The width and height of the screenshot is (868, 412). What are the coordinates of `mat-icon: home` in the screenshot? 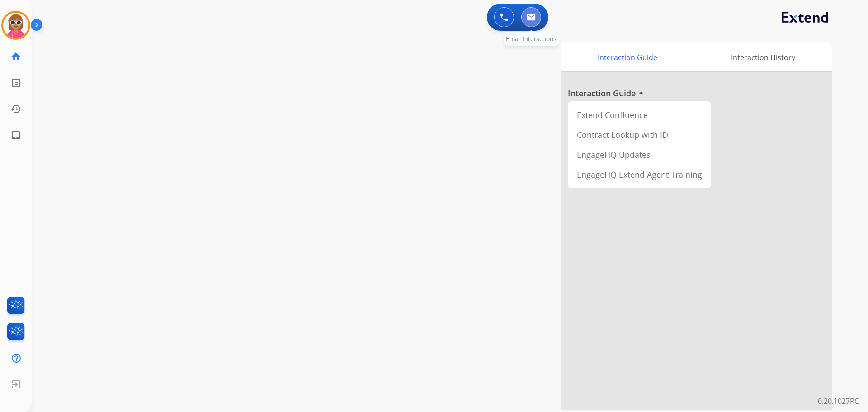 It's located at (16, 56).